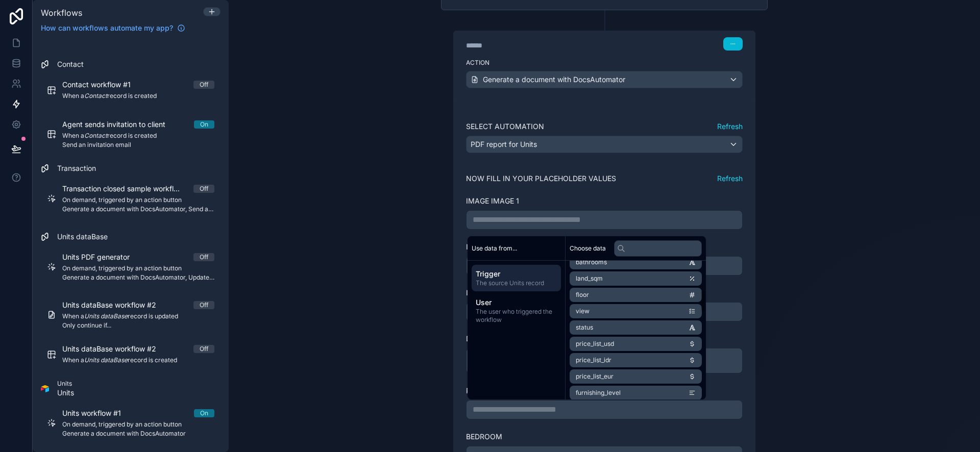 The height and width of the screenshot is (452, 980). What do you see at coordinates (541, 179) in the screenshot?
I see `label: Now fill in your placeholder values` at bounding box center [541, 179].